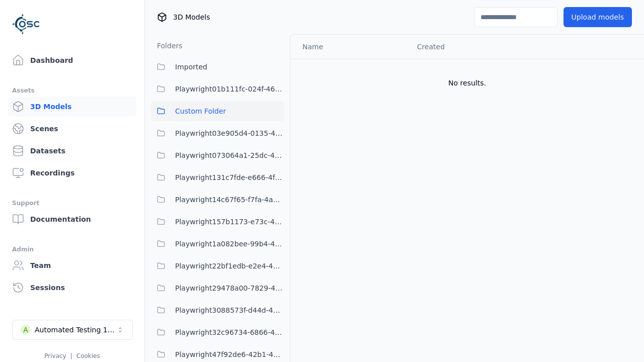  Describe the element at coordinates (229, 133) in the screenshot. I see `span: Playwright03e905d4-0135-4922-94e2-0c56aa41bf04` at that location.